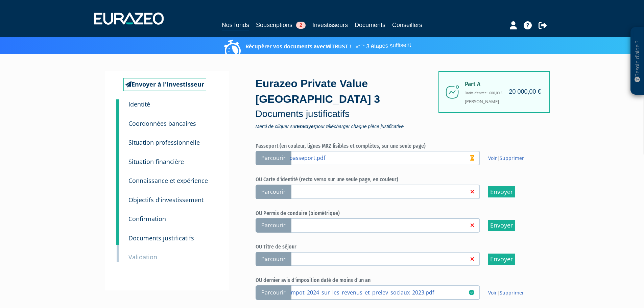  What do you see at coordinates (306, 126) in the screenshot?
I see `strong: Envoyer` at bounding box center [306, 126].